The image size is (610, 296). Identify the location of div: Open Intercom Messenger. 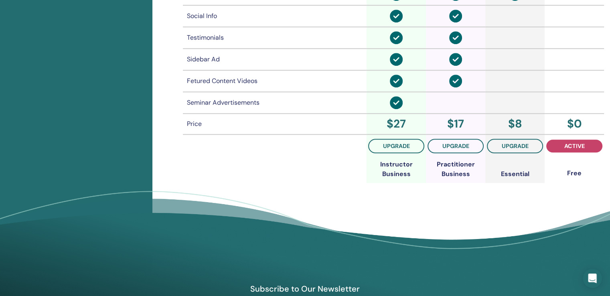
(592, 278).